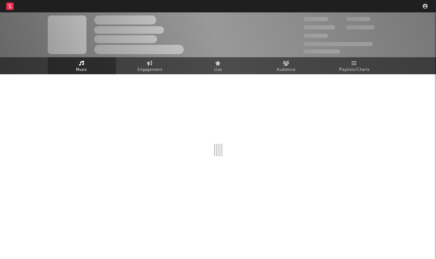 This screenshot has width=436, height=259. What do you see at coordinates (81, 70) in the screenshot?
I see `span: Music` at bounding box center [81, 70].